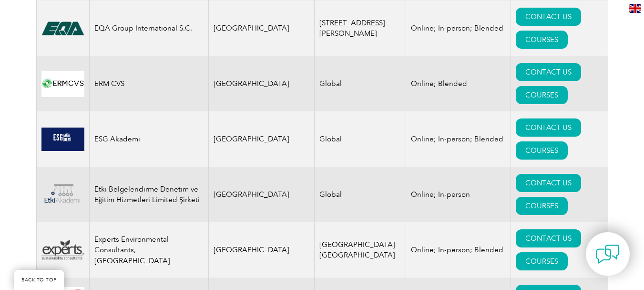 Image resolution: width=644 pixels, height=290 pixels. Describe the element at coordinates (63, 28) in the screenshot. I see `img: cf3e4118-476f-eb11-a812-00224815377e-logo.png` at that location.